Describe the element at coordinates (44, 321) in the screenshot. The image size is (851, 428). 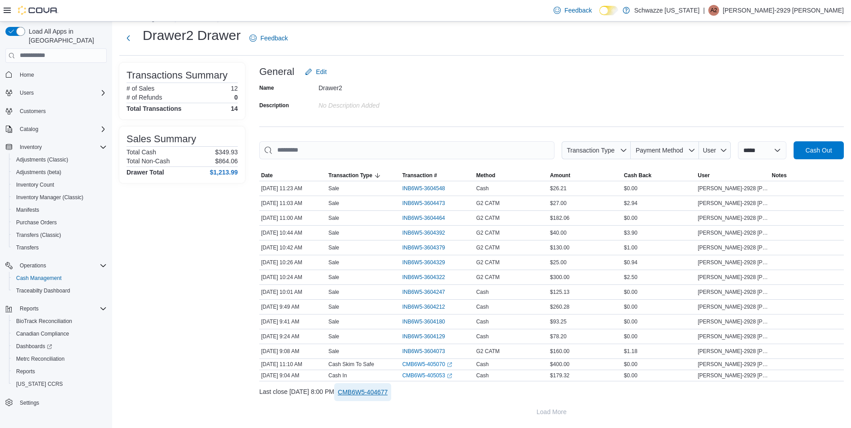
I see `a: BioTrack Reconciliation` at that location.